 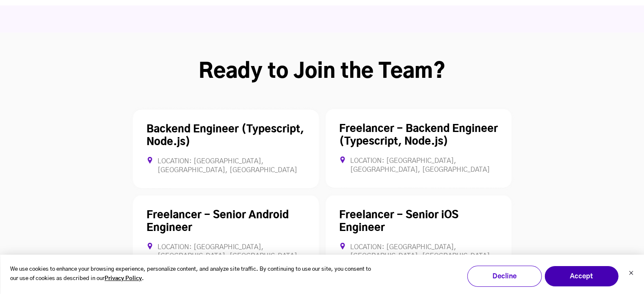 I want to click on a: Privacy Policy, so click(x=123, y=279).